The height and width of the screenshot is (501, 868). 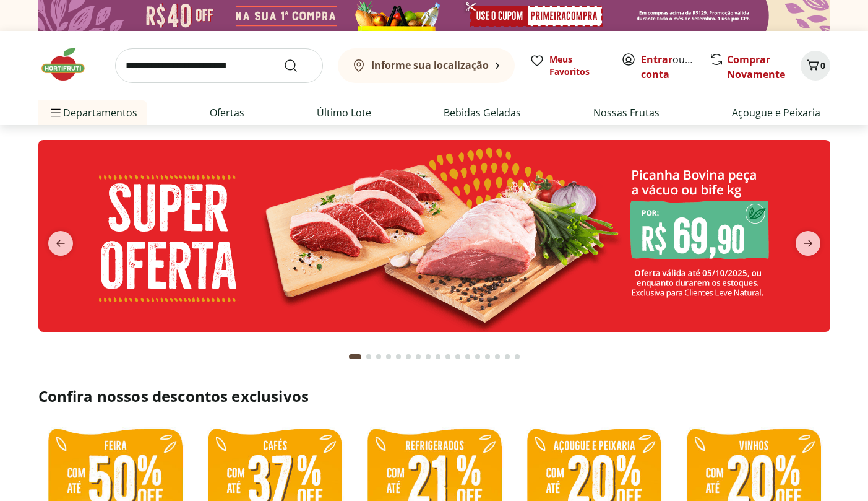 I want to click on a: Nossas Frutas, so click(x=626, y=113).